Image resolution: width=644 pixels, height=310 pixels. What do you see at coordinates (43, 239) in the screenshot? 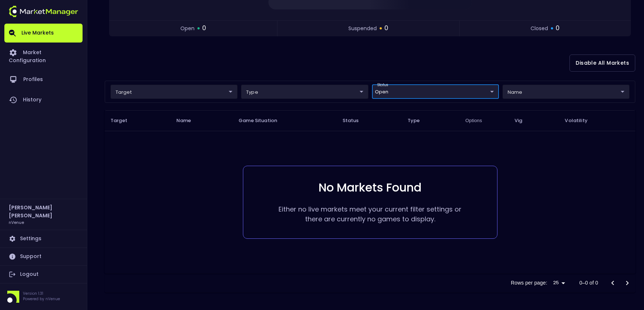
I see `a: Settings` at bounding box center [43, 239].